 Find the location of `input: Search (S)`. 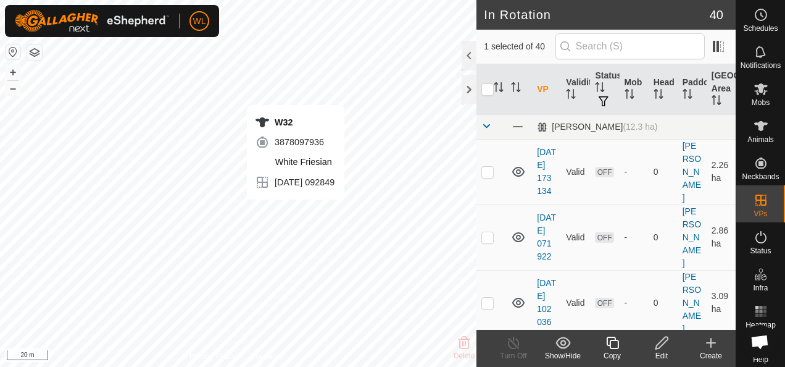

input: Search (S) is located at coordinates (630, 46).